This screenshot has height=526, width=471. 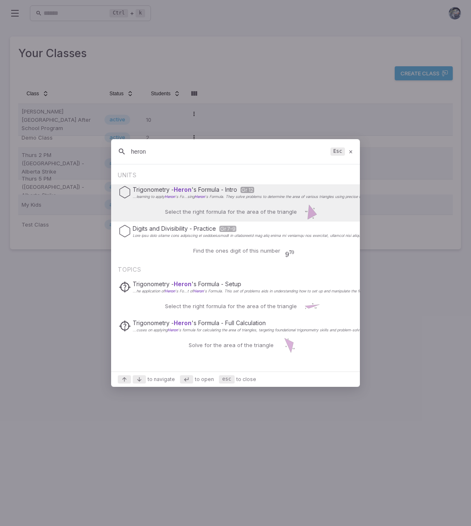 What do you see at coordinates (306, 212) in the screenshot?
I see `text: 14.2` at bounding box center [306, 212].